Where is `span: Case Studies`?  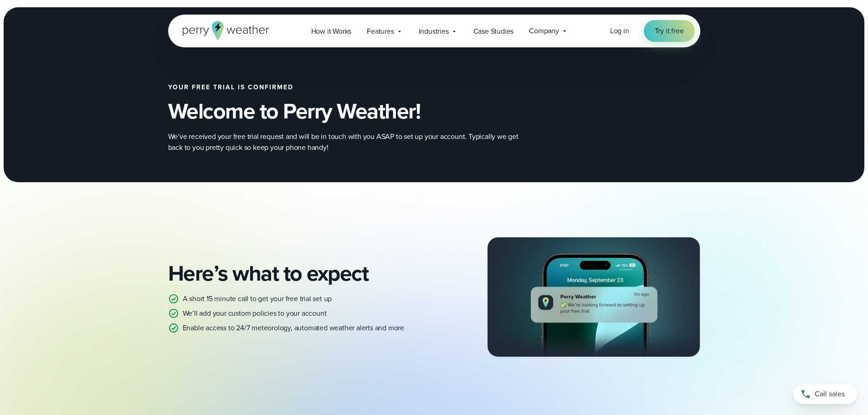
span: Case Studies is located at coordinates (493, 31).